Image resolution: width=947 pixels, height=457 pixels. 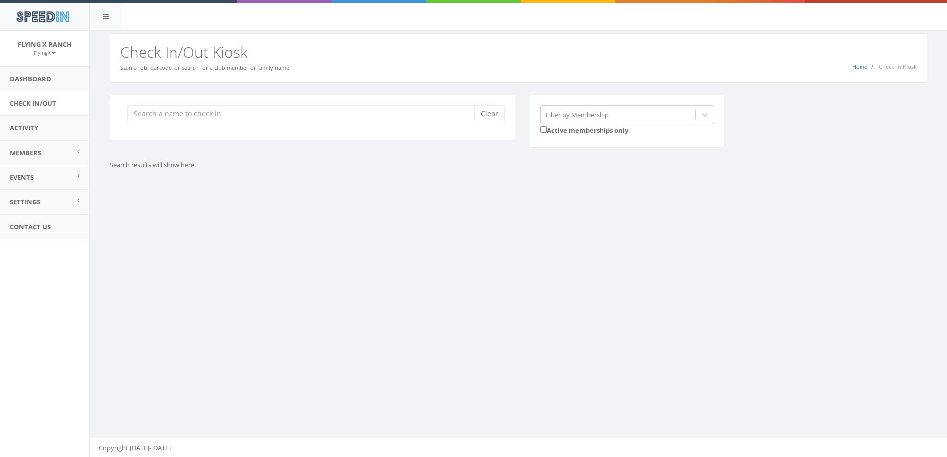 I want to click on span: Settings, so click(x=25, y=202).